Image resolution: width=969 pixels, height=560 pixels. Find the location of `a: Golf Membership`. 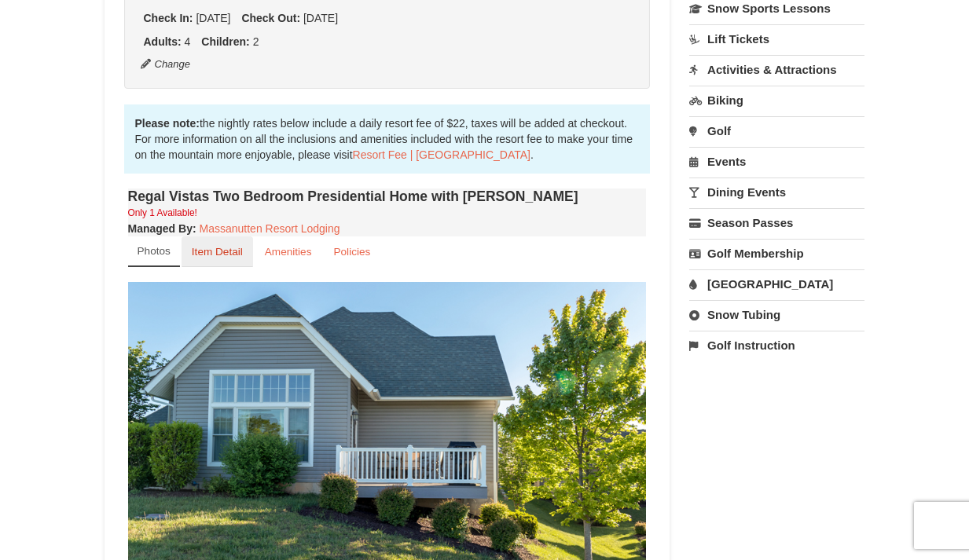

a: Golf Membership is located at coordinates (776, 253).